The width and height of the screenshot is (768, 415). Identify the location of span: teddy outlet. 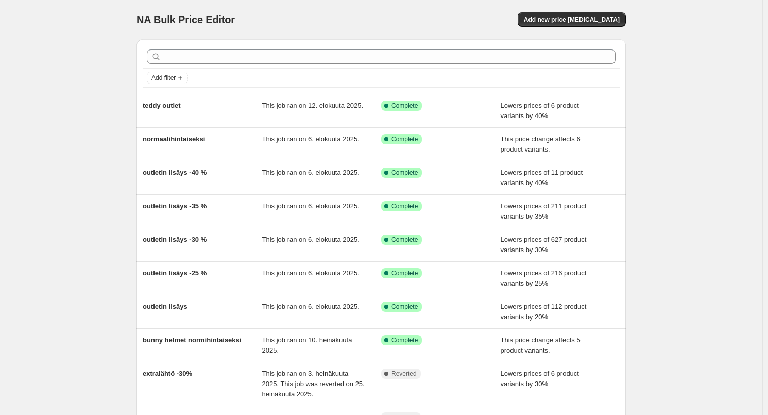
(162, 105).